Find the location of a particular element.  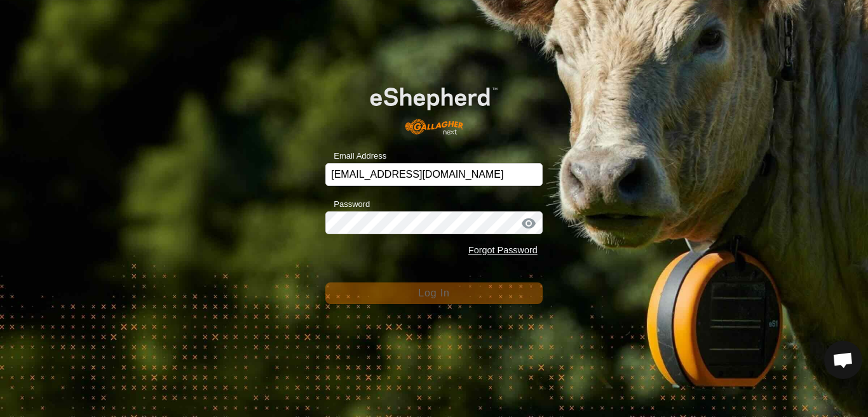

a: Open chat is located at coordinates (843, 360).